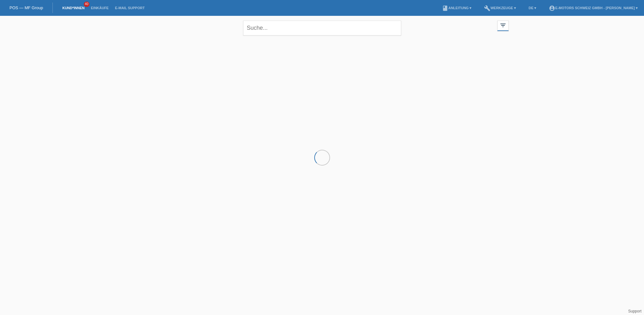  I want to click on a: Einkäufe, so click(100, 8).